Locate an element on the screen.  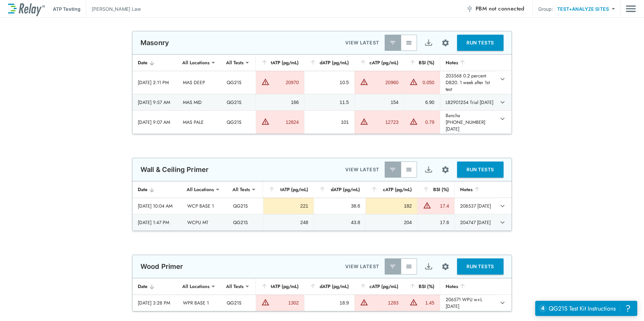
p: Wood Primer is located at coordinates (162, 266).